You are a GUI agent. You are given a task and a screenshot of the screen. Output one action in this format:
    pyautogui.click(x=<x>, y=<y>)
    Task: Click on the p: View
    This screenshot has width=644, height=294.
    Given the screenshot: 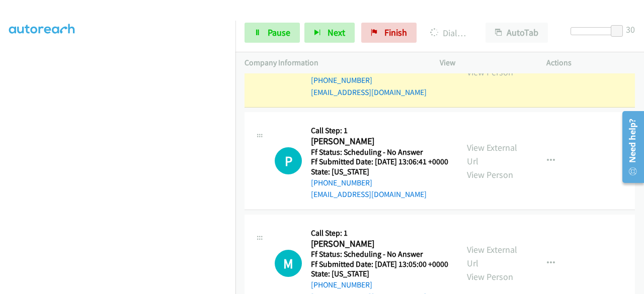 What is the action you would take?
    pyautogui.click(x=484, y=63)
    